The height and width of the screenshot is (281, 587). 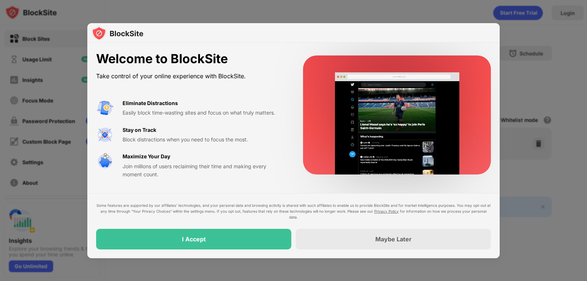 I want to click on div: Join millions of users reclaiming their time and making every moment count., so click(x=204, y=170).